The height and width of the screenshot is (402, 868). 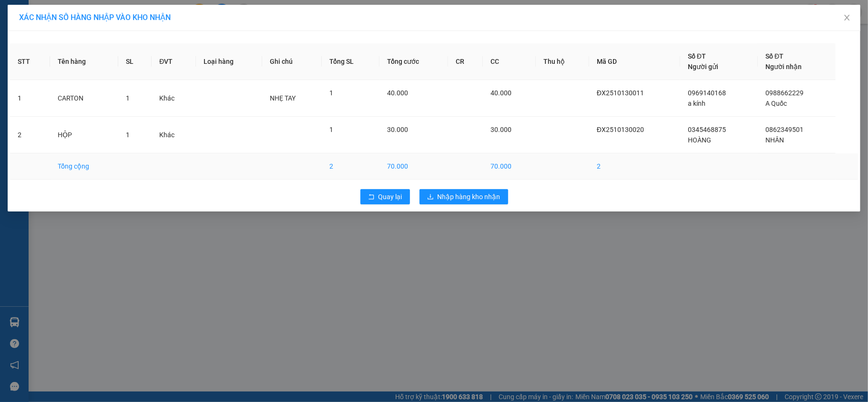 I want to click on span: download, so click(x=430, y=197).